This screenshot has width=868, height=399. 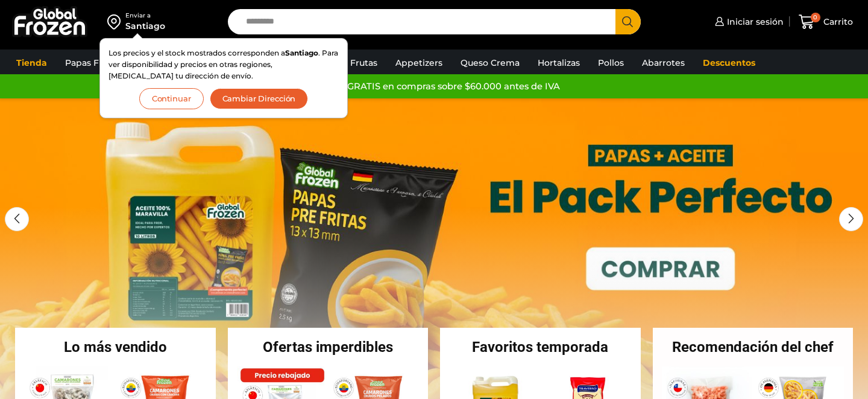 I want to click on a: Descuentos, so click(x=728, y=63).